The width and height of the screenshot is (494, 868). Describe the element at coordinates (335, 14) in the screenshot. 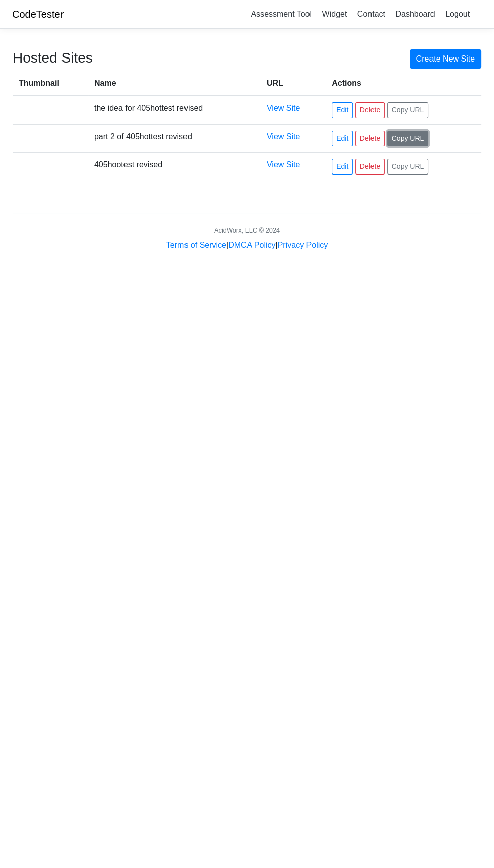

I see `a: Widget` at that location.